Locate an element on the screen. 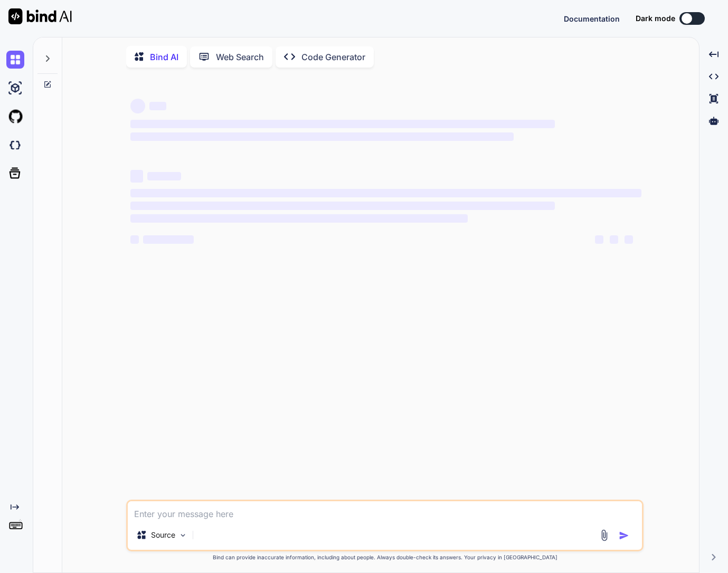 This screenshot has width=728, height=573. img: githubLight is located at coordinates (15, 116).